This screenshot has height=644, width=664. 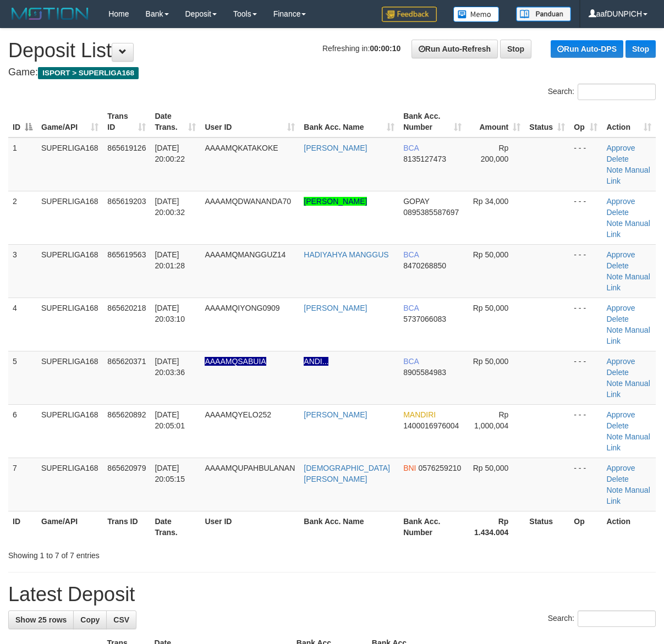 I want to click on span: 865620979, so click(x=126, y=468).